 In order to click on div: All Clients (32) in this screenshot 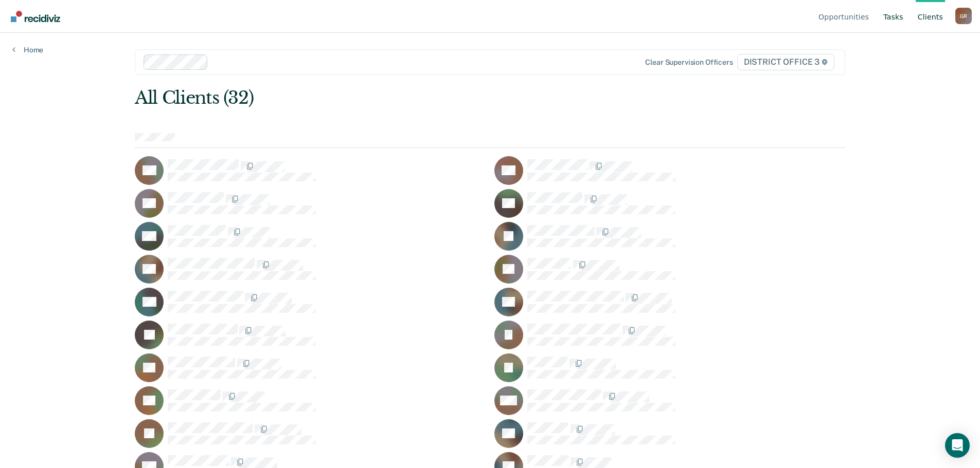, I will do `click(419, 98)`.